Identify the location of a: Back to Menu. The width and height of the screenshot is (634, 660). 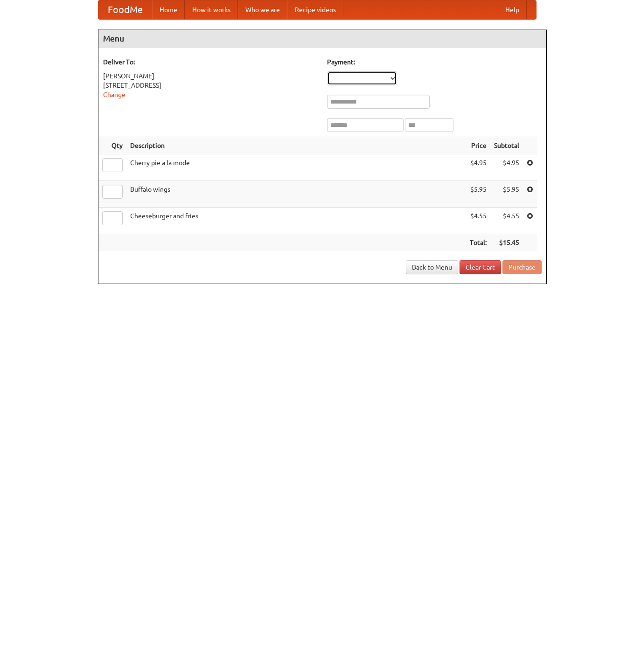
(432, 267).